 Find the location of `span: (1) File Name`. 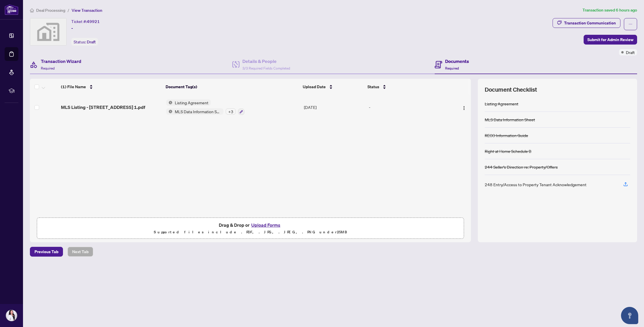

span: (1) File Name is located at coordinates (73, 87).